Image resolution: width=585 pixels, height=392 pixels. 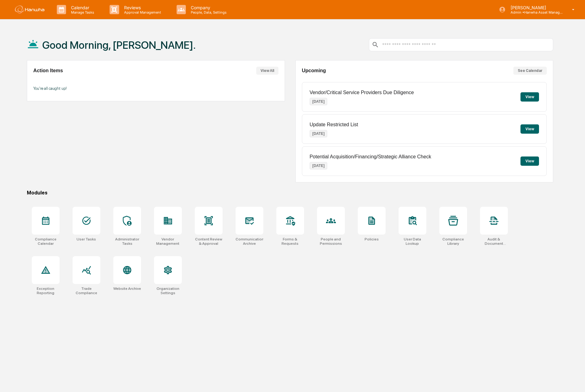 What do you see at coordinates (530, 71) in the screenshot?
I see `a: See Calendar` at bounding box center [530, 71].